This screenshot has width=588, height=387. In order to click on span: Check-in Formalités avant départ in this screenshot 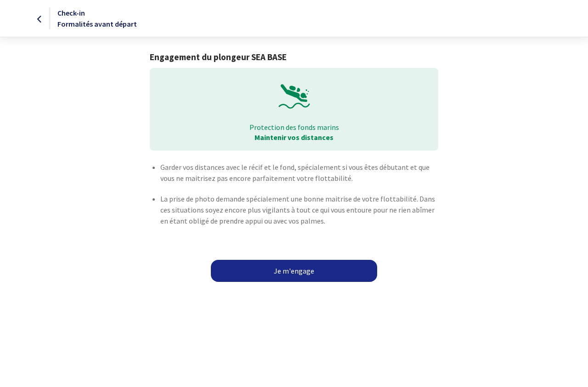, I will do `click(97, 18)`.